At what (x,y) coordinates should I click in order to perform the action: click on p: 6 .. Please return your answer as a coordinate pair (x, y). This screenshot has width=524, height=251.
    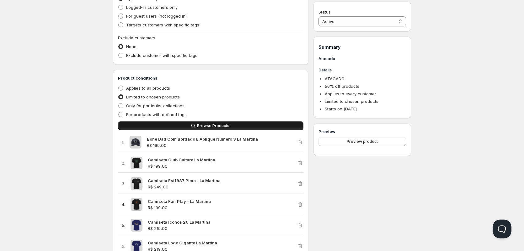
    Looking at the image, I should click on (123, 246).